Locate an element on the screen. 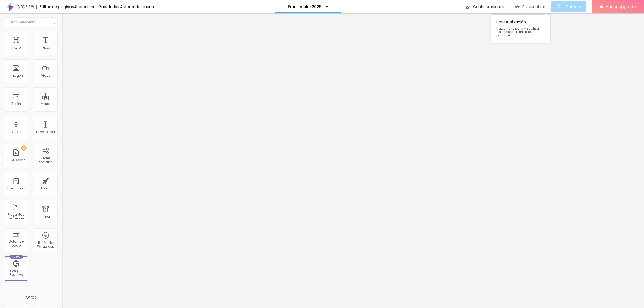 The width and height of the screenshot is (644, 308). div: Imagen is located at coordinates (16, 75).